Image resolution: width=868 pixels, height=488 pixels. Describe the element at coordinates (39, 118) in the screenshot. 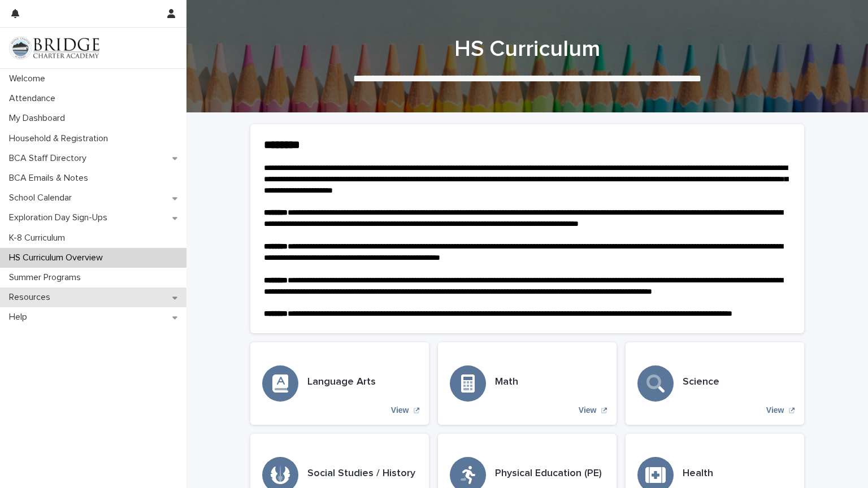

I see `p: My Dashboard` at that location.